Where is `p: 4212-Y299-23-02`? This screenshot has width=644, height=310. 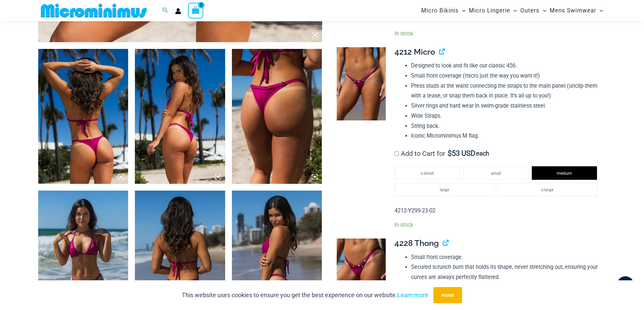 p: 4212-Y299-23-02 is located at coordinates (497, 211).